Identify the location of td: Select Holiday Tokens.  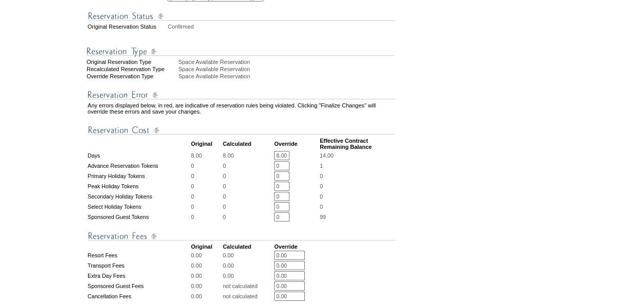
(139, 207).